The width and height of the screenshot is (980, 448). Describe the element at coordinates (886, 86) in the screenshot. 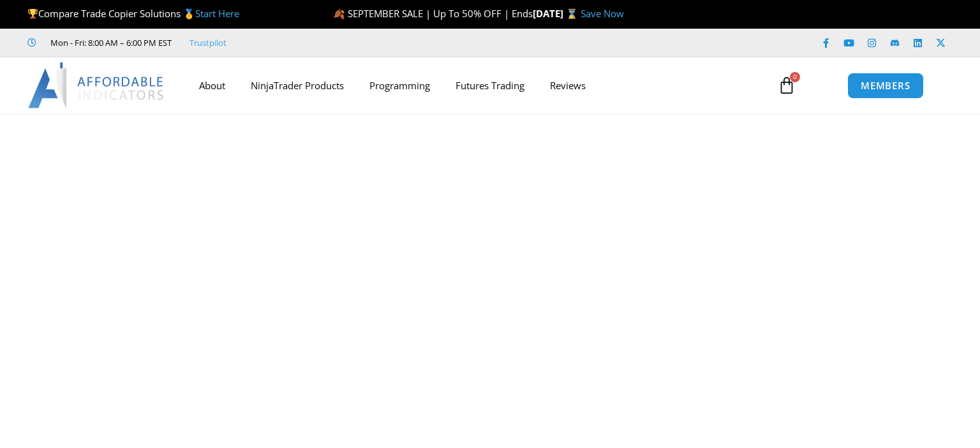

I see `a: MEMBERS` at that location.